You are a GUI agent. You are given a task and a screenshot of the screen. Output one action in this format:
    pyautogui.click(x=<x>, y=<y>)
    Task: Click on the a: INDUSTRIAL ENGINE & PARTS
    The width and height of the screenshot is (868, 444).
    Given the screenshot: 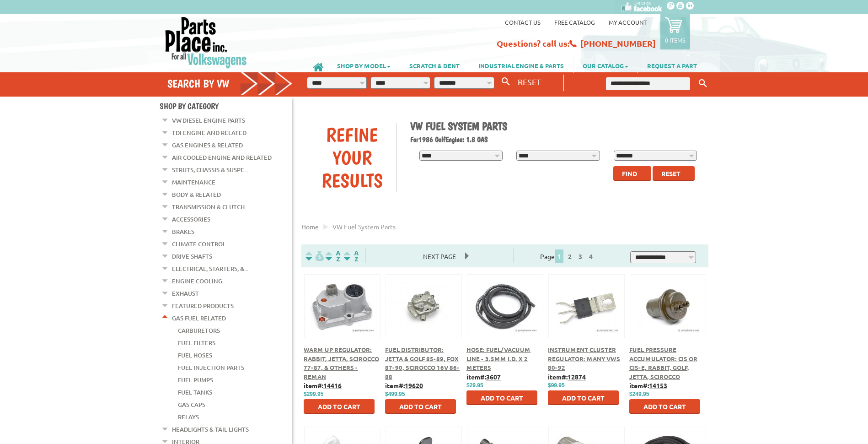 What is the action you would take?
    pyautogui.click(x=521, y=65)
    